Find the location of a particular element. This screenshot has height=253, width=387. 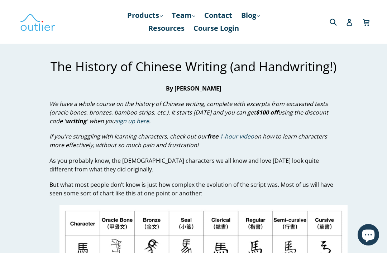

strong: $100 off is located at coordinates (267, 113).